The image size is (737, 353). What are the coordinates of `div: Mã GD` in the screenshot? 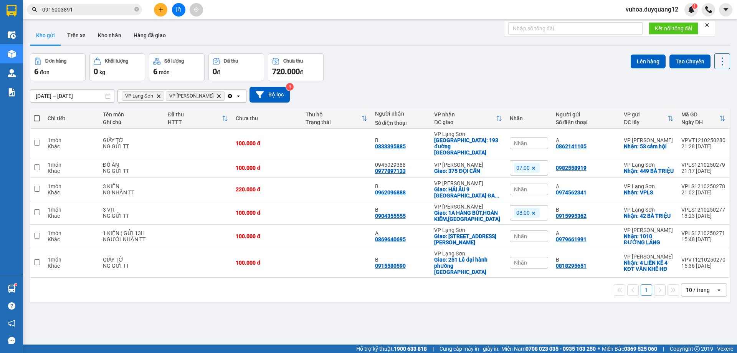 It's located at (700, 114).